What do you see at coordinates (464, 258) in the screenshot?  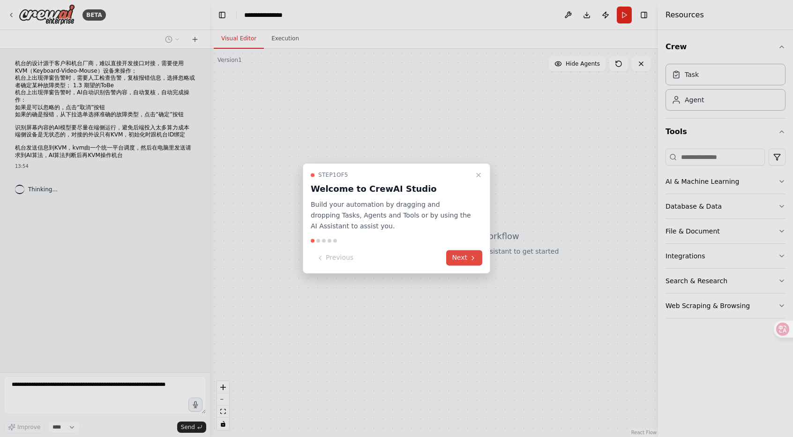 I see `button: Next` at bounding box center [464, 258].